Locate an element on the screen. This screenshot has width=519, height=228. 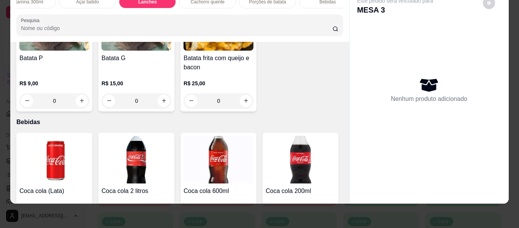
h4: Batata G is located at coordinates (137, 58).